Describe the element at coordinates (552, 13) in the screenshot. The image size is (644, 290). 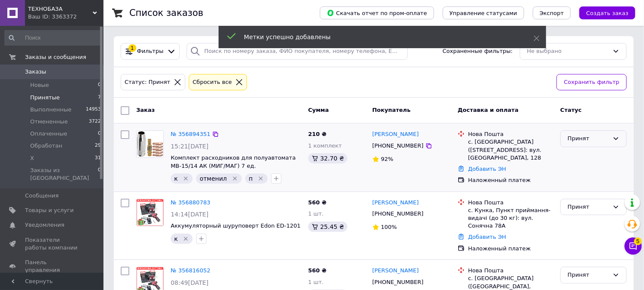
I see `span: Экспорт` at that location.